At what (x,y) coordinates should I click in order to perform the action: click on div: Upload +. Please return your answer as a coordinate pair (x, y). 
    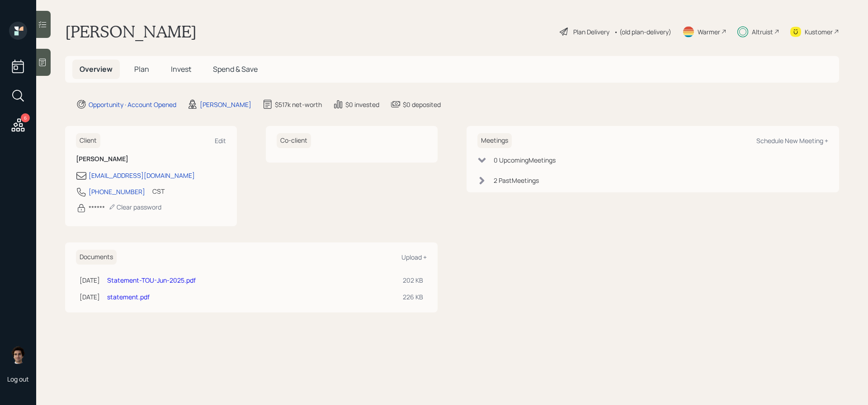
    Looking at the image, I should click on (414, 257).